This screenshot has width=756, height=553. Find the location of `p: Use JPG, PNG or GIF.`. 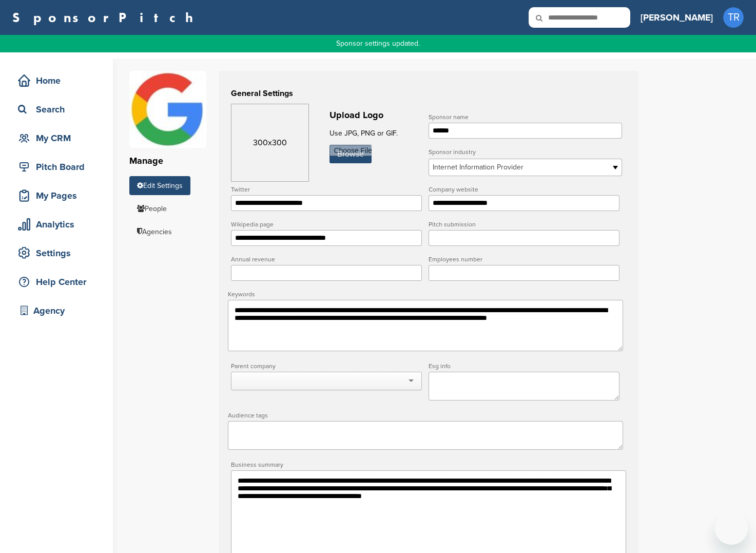

p: Use JPG, PNG or GIF. is located at coordinates (377, 133).